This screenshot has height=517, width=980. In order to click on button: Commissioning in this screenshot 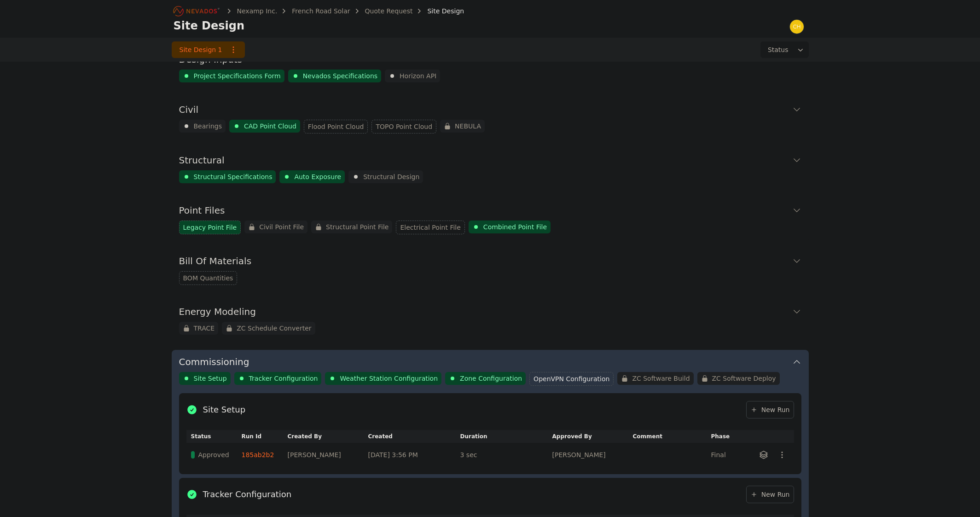, I will do `click(490, 361)`.